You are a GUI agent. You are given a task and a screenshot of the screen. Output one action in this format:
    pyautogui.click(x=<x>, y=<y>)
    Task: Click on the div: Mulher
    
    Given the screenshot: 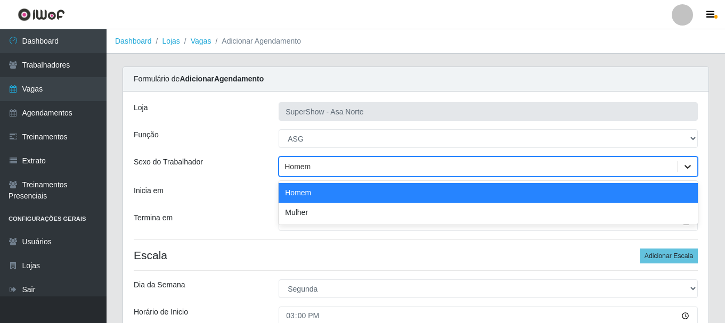 What is the action you would take?
    pyautogui.click(x=488, y=212)
    